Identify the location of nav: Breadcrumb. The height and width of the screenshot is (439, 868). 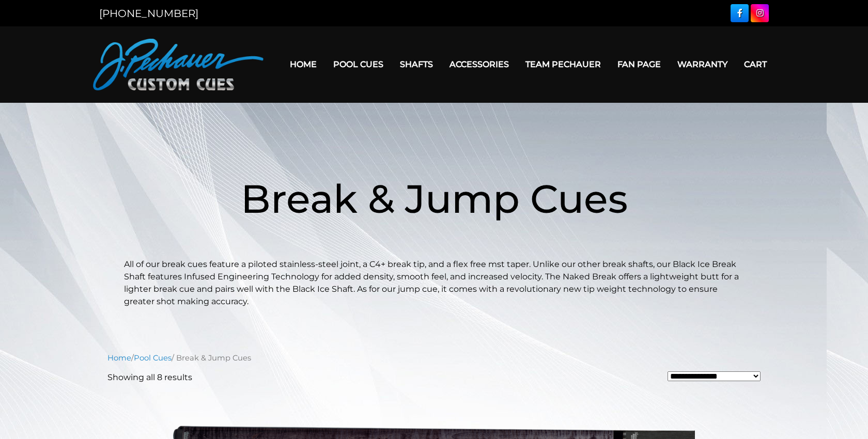
(434, 358).